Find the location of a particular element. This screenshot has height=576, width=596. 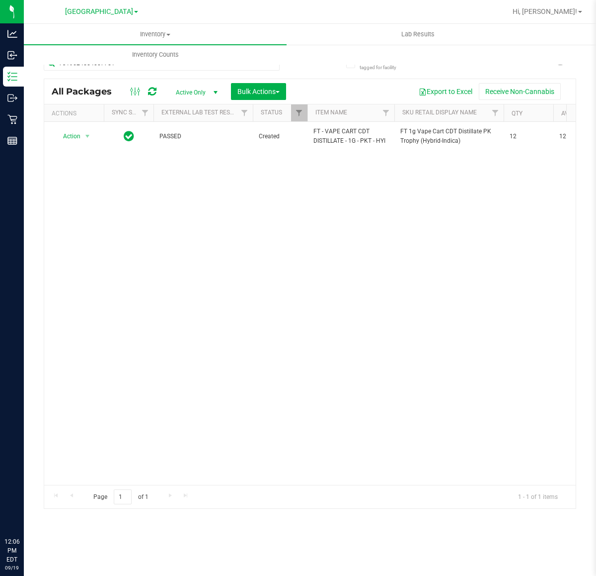

button: Bulk Actions is located at coordinates (258, 91).